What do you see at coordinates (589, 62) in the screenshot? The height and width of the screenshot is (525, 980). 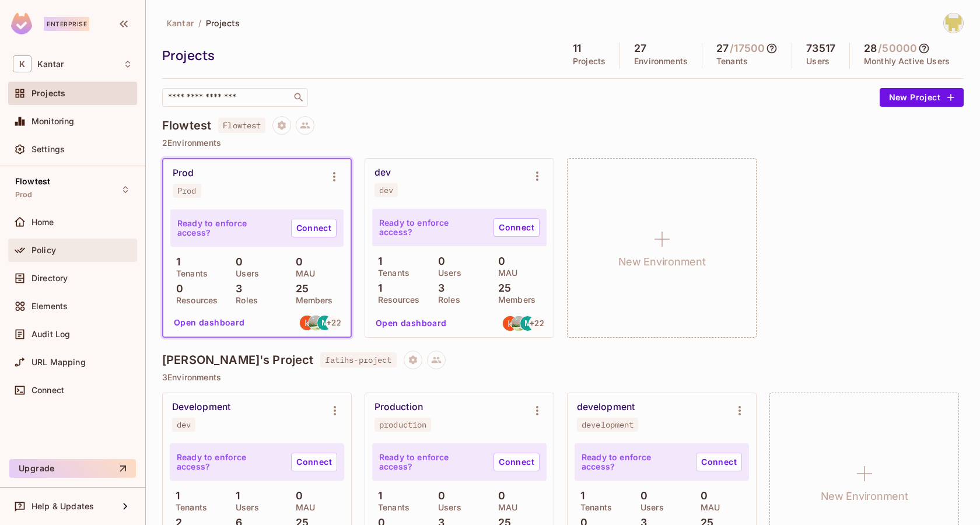 I see `p: Projects` at bounding box center [589, 62].